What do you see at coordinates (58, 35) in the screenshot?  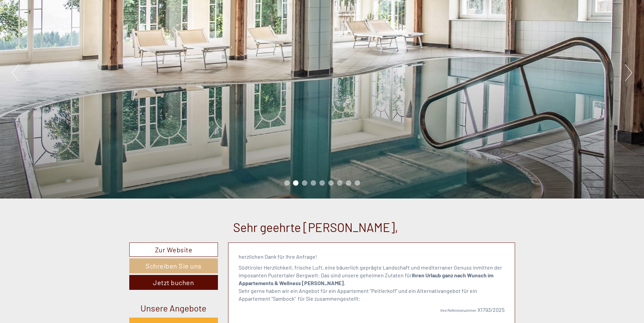 I see `small: 10:50` at bounding box center [58, 35].